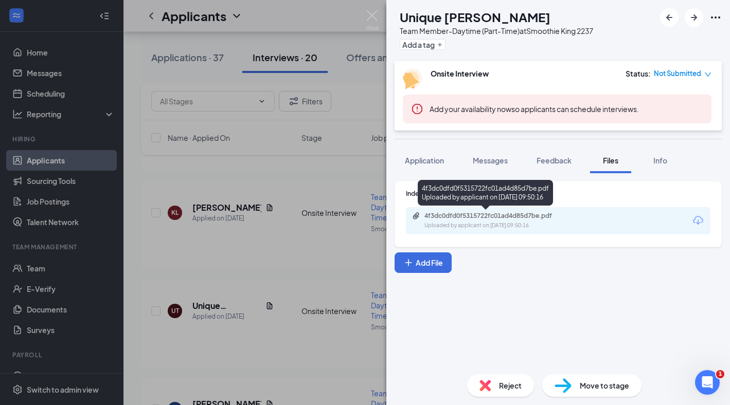  Describe the element at coordinates (715, 17) in the screenshot. I see `svg: Ellipses` at that location.